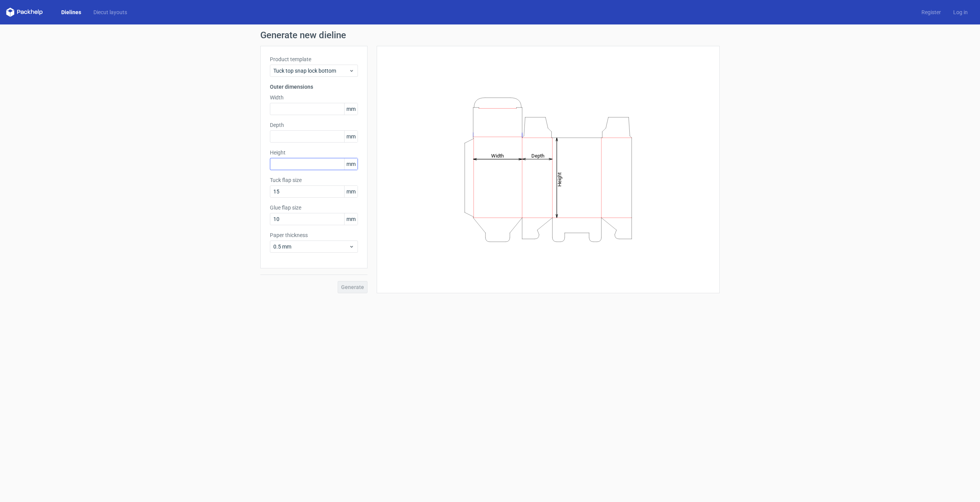 The width and height of the screenshot is (980, 502). What do you see at coordinates (314, 152) in the screenshot?
I see `label: Height` at bounding box center [314, 152].